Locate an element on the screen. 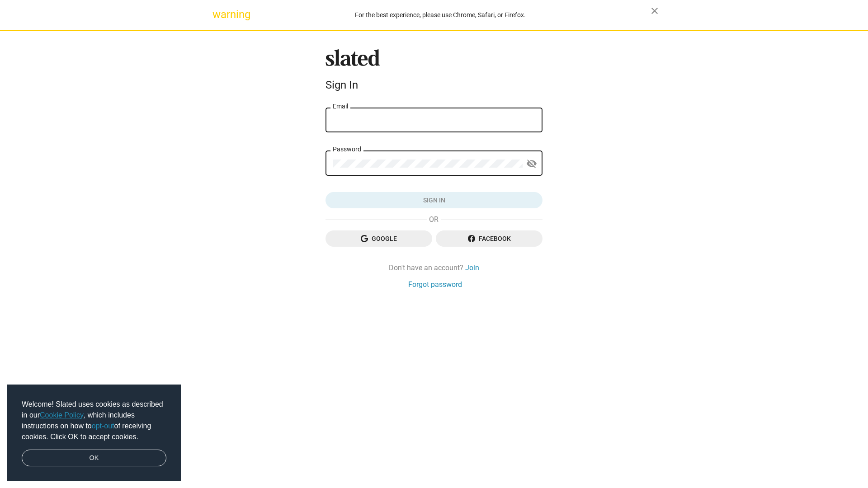 This screenshot has height=488, width=868. div: cookieconsent is located at coordinates (94, 433).